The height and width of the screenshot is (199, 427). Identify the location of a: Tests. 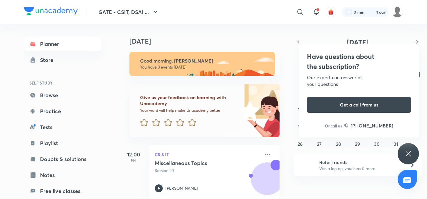
(63, 127).